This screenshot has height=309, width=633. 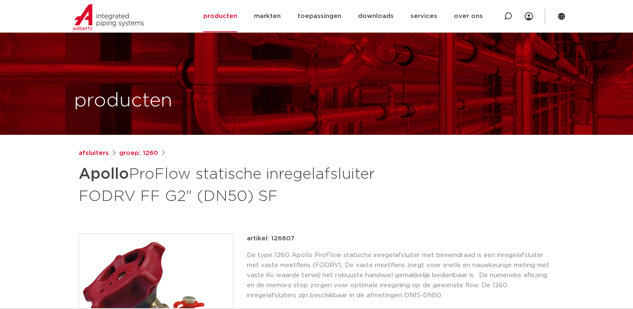 I want to click on strong: Apollo, so click(x=104, y=174).